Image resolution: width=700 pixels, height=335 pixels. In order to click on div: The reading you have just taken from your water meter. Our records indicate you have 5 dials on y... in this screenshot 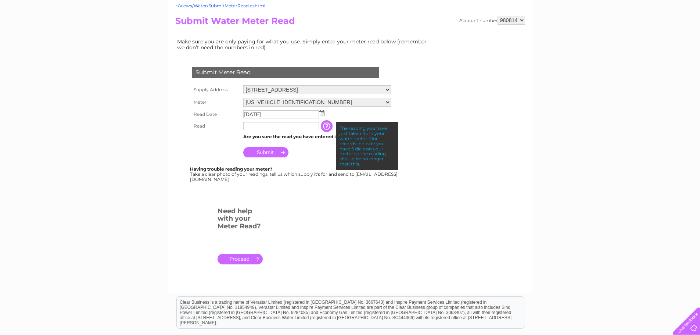, I will do `click(367, 146)`.